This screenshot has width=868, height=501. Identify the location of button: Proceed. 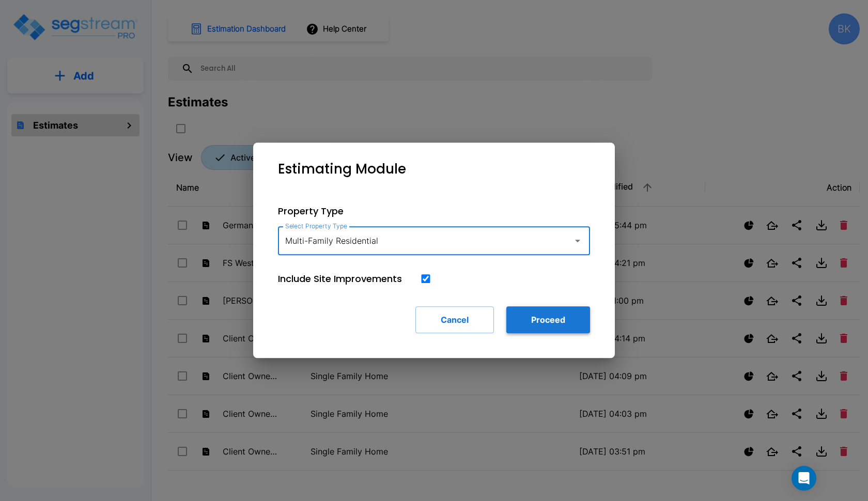
(548, 320).